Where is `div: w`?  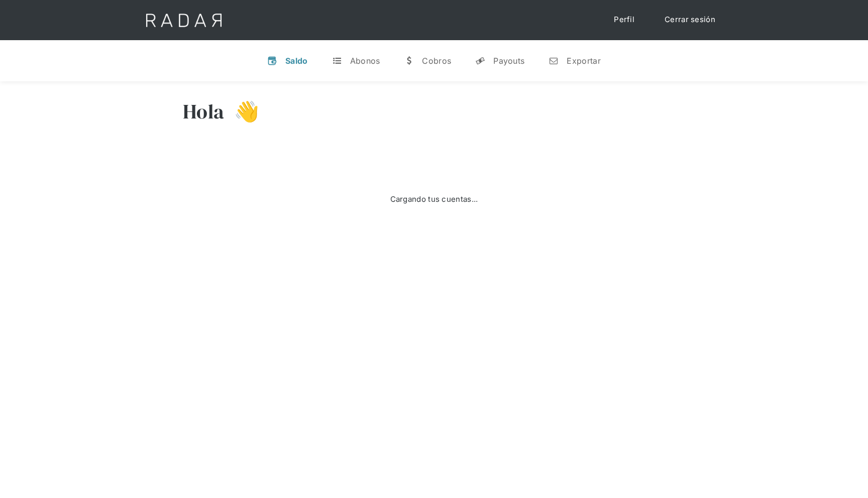
div: w is located at coordinates (409, 61).